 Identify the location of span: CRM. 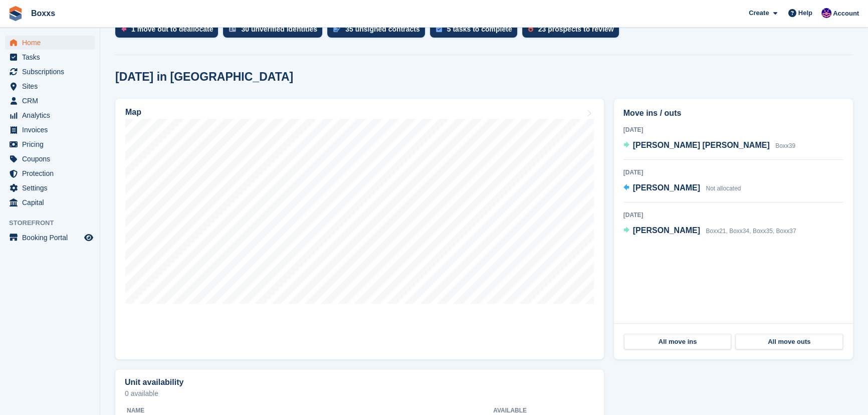
(52, 101).